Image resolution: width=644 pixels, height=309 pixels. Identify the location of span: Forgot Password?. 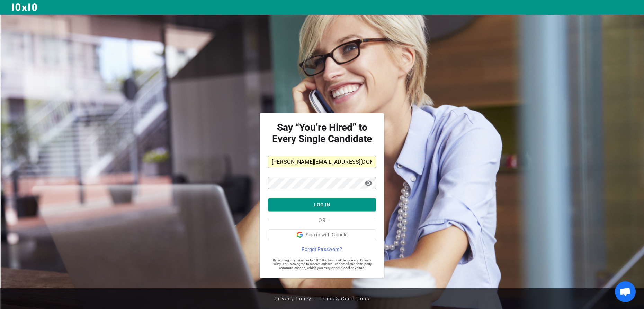
(321, 250).